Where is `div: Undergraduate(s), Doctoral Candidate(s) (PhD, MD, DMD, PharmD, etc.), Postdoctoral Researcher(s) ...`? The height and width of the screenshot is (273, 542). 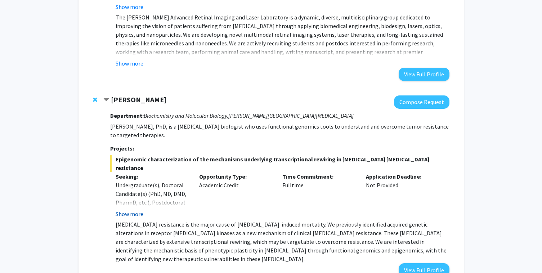 div: Undergraduate(s), Doctoral Candidate(s) (PhD, MD, DMD, PharmD, etc.), Postdoctoral Researcher(s) ... is located at coordinates (152, 207).